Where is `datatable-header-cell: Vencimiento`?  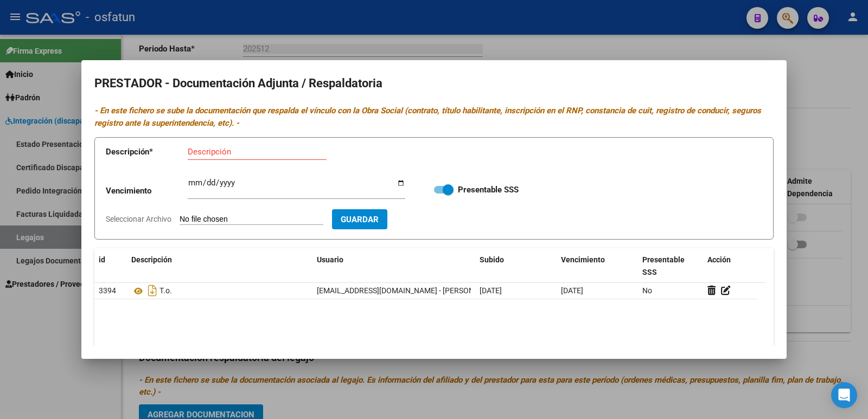 datatable-header-cell: Vencimiento is located at coordinates (597, 267).